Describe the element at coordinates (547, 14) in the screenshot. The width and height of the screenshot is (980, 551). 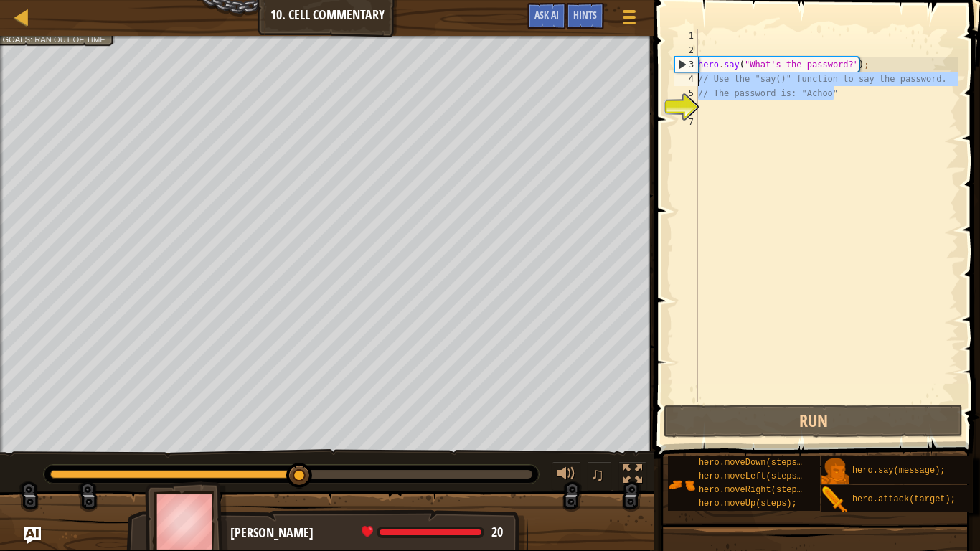
I see `span: Ask AI` at that location.